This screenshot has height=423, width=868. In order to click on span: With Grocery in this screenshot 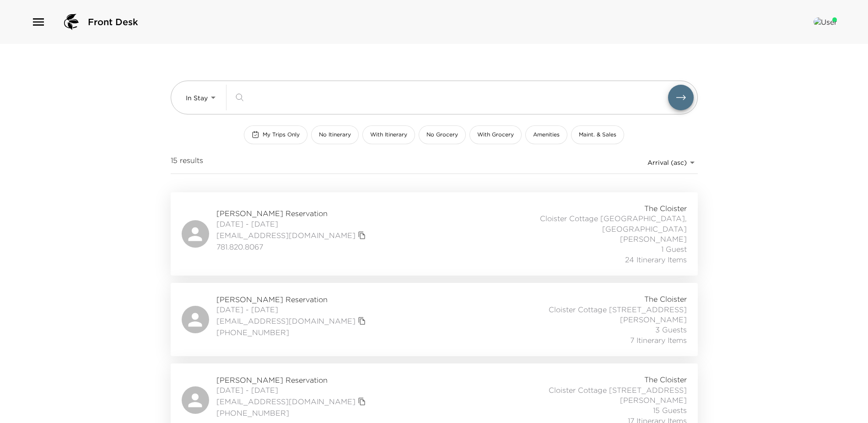, I will do `click(495, 134)`.